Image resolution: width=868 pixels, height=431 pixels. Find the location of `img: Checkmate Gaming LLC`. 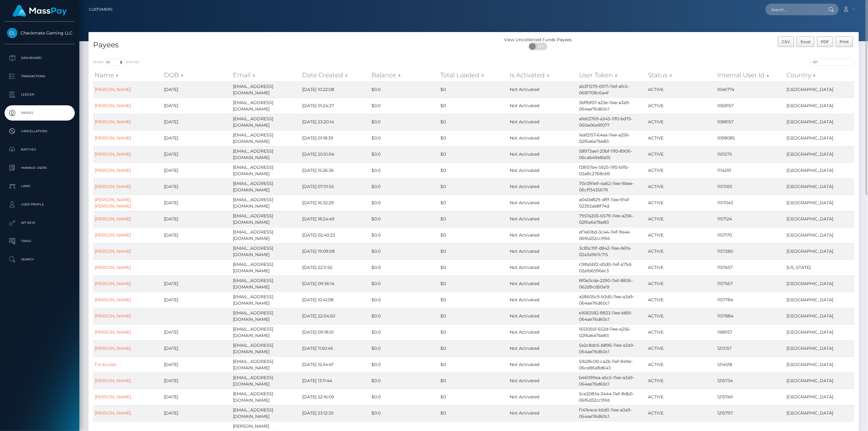

img: Checkmate Gaming LLC is located at coordinates (12, 33).